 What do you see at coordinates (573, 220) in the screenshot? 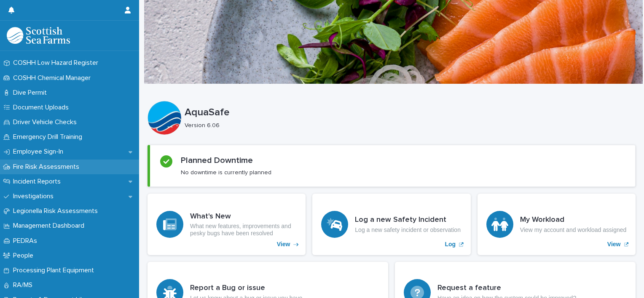
I see `h3: My Workload` at bounding box center [573, 220].